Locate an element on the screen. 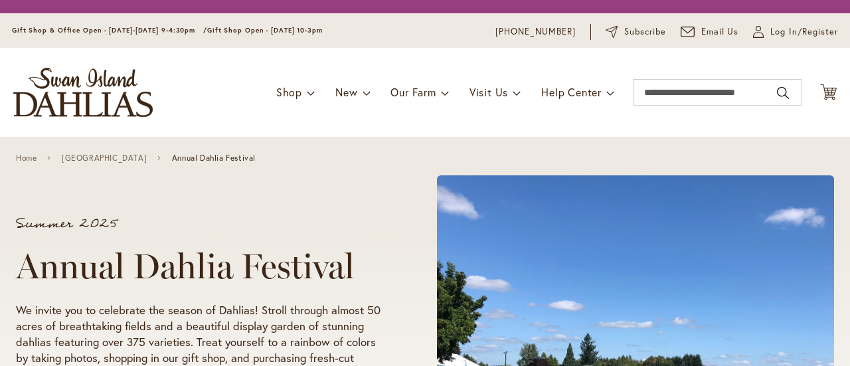 The width and height of the screenshot is (850, 366). span: Annual Dahlia Festival is located at coordinates (214, 158).